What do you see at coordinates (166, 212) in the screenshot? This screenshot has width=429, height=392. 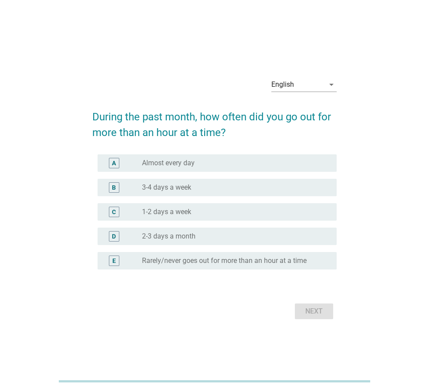 I see `label: 1-2 days a week` at bounding box center [166, 212].